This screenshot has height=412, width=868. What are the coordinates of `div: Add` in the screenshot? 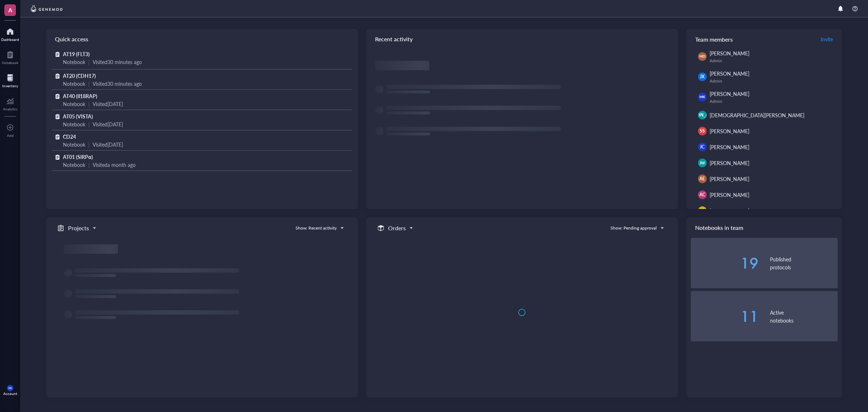 It's located at (10, 135).